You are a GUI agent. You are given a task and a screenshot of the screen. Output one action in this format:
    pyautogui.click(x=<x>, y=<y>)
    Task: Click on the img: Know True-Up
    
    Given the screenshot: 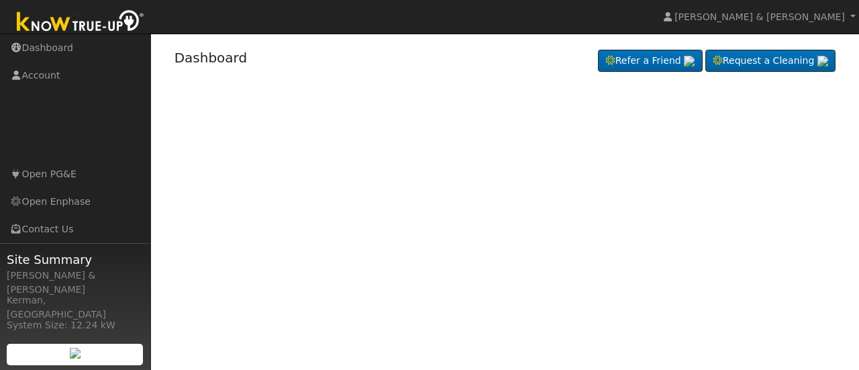 What is the action you would take?
    pyautogui.click(x=80, y=22)
    